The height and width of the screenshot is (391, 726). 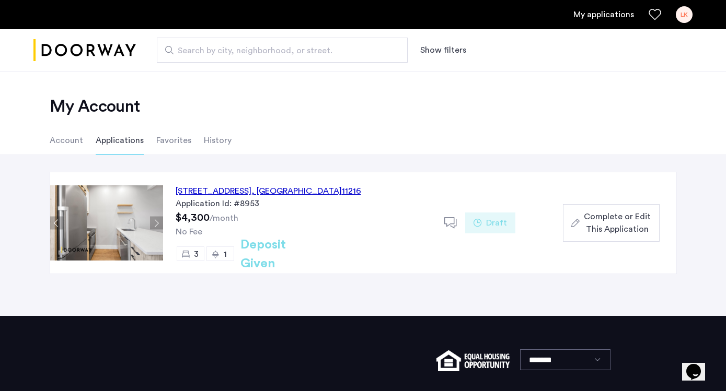 I want to click on input: Apartment Search, so click(x=282, y=50).